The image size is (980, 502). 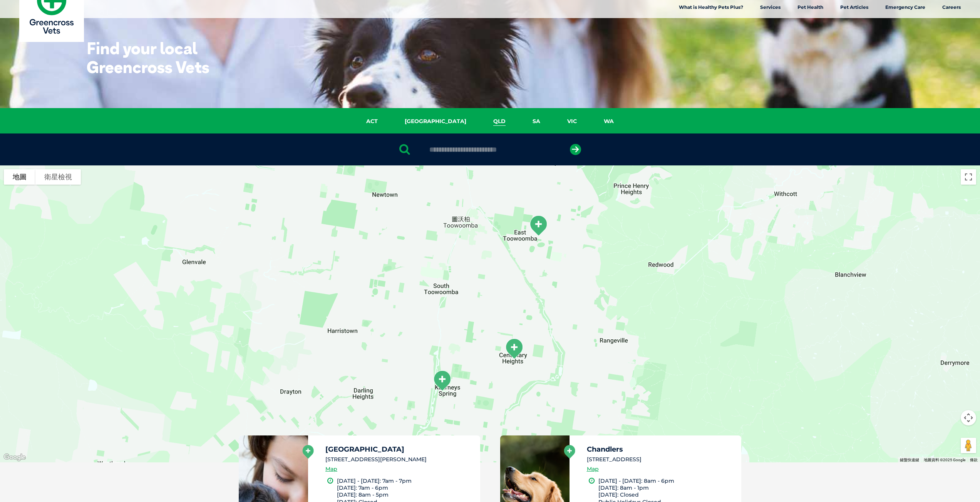 What do you see at coordinates (19, 177) in the screenshot?
I see `button: 顯示街道地圖` at bounding box center [19, 177].